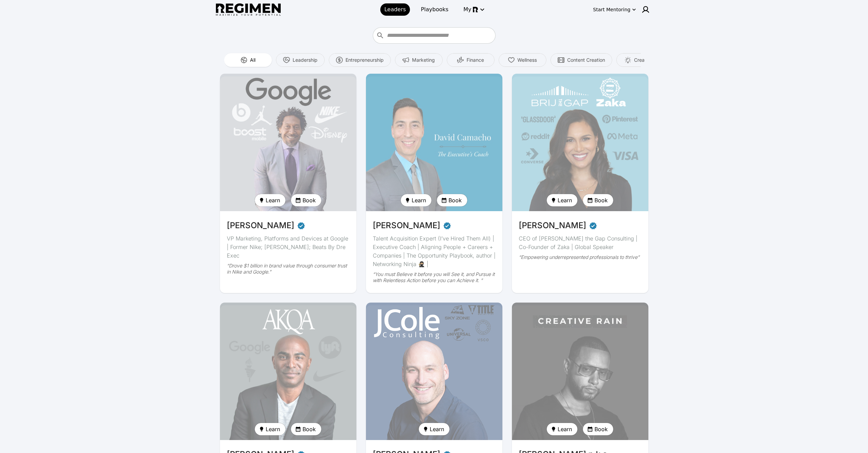  What do you see at coordinates (288, 269) in the screenshot?
I see `div: “Drove $1 billion in brand value through consumer trust in Nike and Google.”` at bounding box center [288, 269].